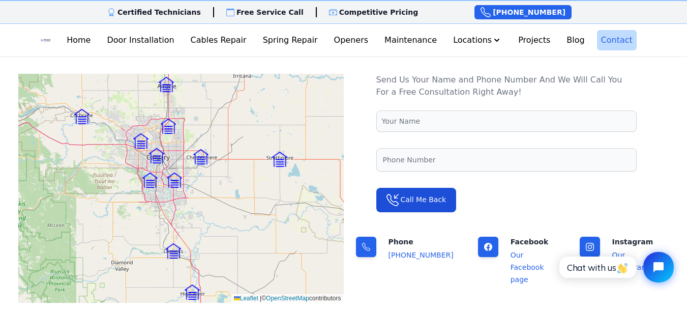  I want to click on p: Instagram, so click(634, 241).